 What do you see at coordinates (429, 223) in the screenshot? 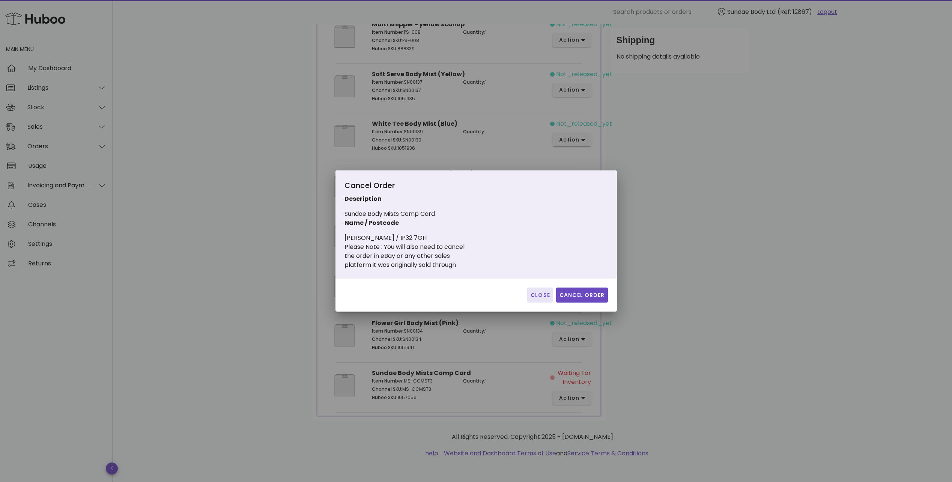
I see `p: Name / Postcode` at bounding box center [429, 223].